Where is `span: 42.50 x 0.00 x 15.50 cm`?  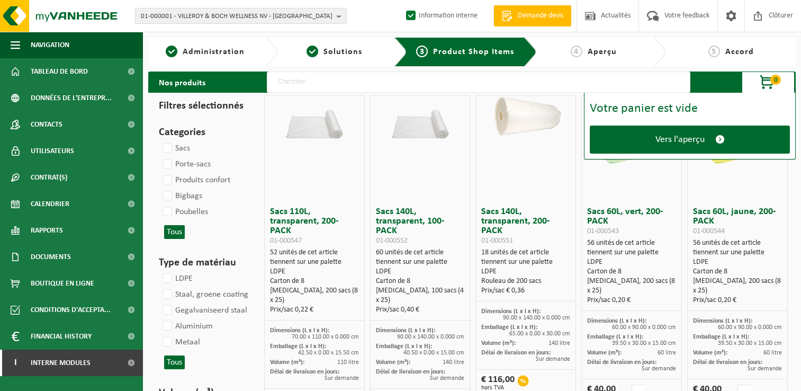
span: 42.50 x 0.00 x 15.50 cm is located at coordinates (328, 353).